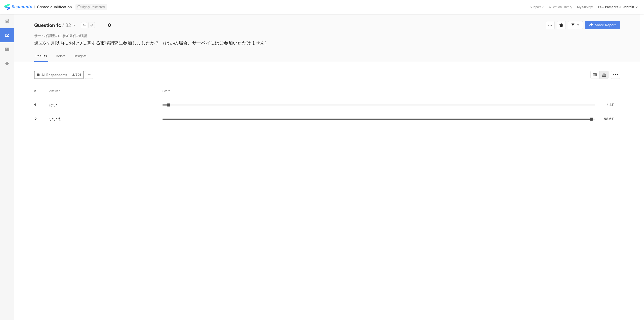 The image size is (644, 320). Describe the element at coordinates (48, 25) in the screenshot. I see `b: Question 1c` at that location.